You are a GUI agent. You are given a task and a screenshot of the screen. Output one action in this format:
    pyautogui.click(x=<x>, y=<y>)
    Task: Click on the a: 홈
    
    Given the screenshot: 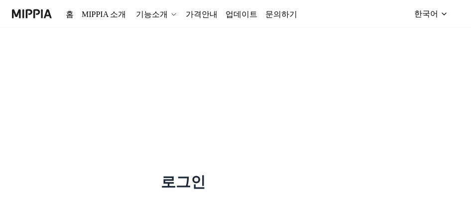 What is the action you would take?
    pyautogui.click(x=70, y=14)
    